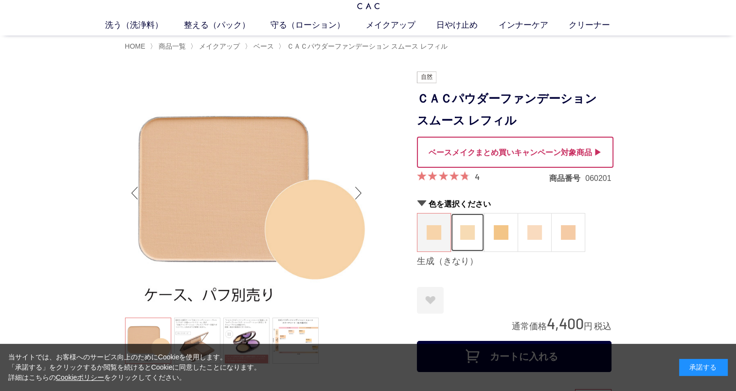 Image resolution: width=736 pixels, height=391 pixels. What do you see at coordinates (514, 357) in the screenshot?
I see `button: カートに入れる` at bounding box center [514, 357].